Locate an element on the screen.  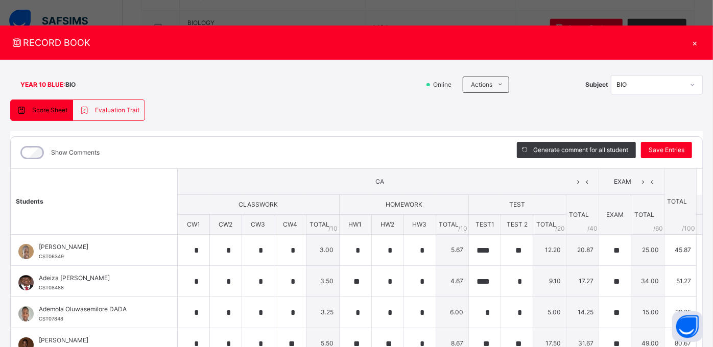
td: 3.00 is located at coordinates (323, 250).